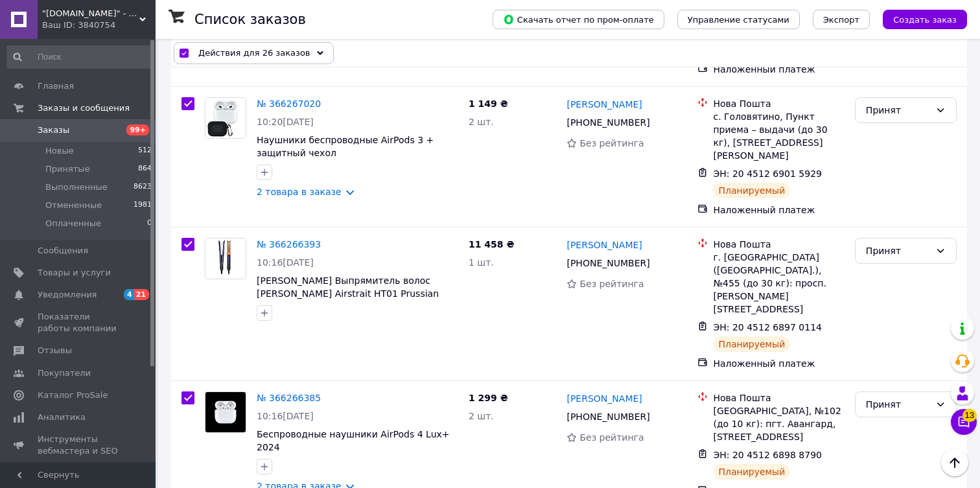 The width and height of the screenshot is (980, 488). What do you see at coordinates (129, 294) in the screenshot?
I see `span: 4` at bounding box center [129, 294].